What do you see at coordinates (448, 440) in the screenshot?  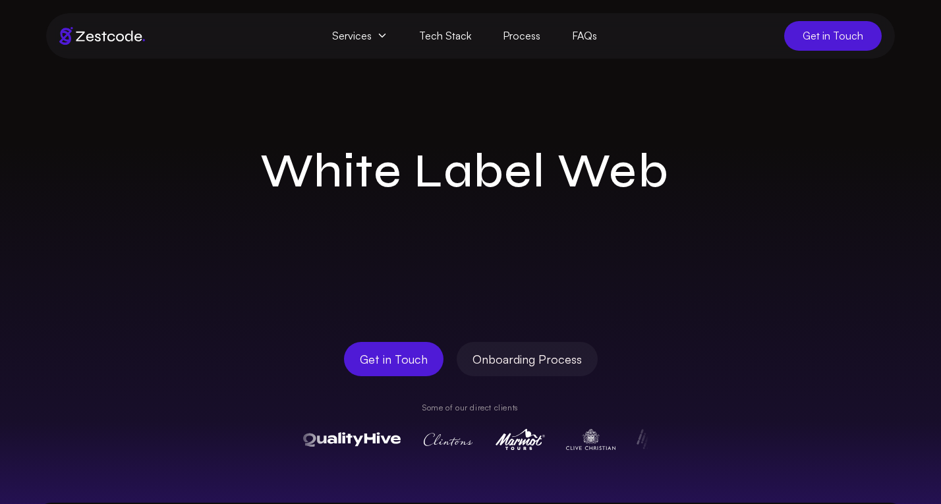 I see `img: Clintons Cards` at bounding box center [448, 440].